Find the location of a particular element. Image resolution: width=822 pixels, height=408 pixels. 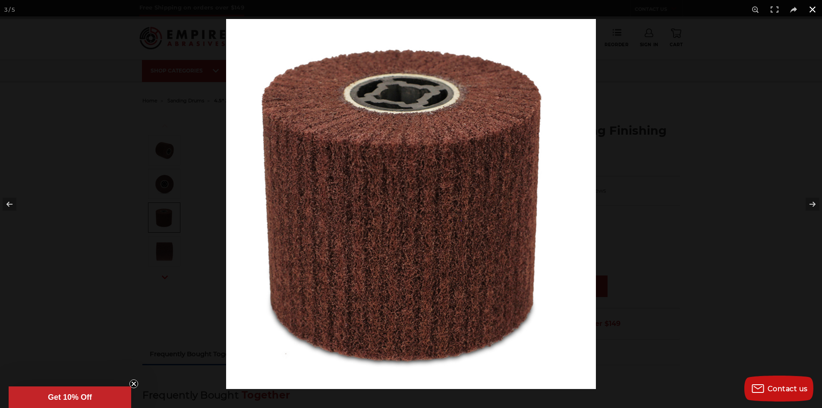

button: Next (arrow right) is located at coordinates (807, 204).